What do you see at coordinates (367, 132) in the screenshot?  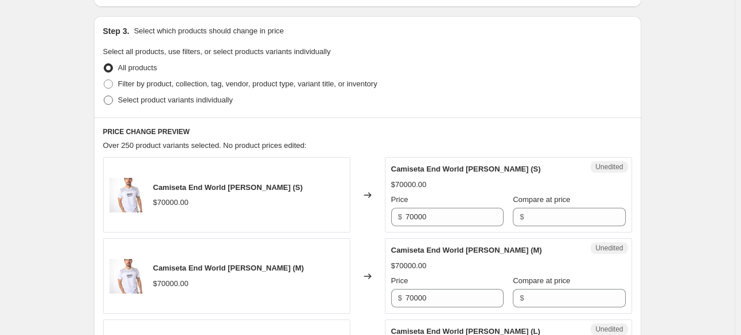 I see `h6: PRICE CHANGE PREVIEW` at bounding box center [367, 132].